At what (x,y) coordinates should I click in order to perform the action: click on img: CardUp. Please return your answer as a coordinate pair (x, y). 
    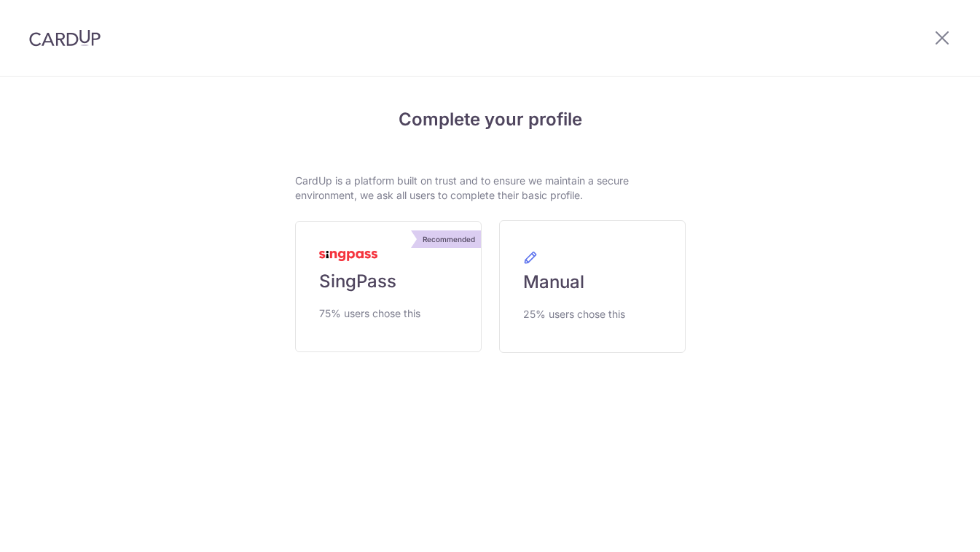
    Looking at the image, I should click on (65, 38).